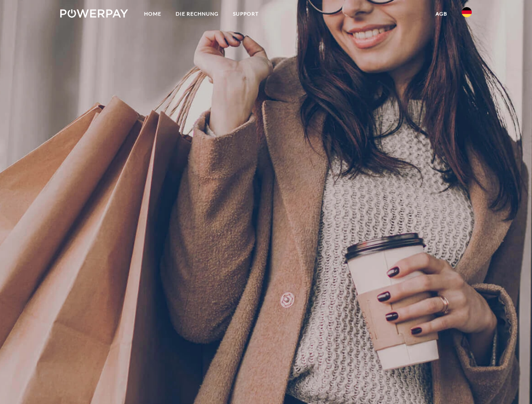  I want to click on a: DIE RECHNUNG, so click(197, 14).